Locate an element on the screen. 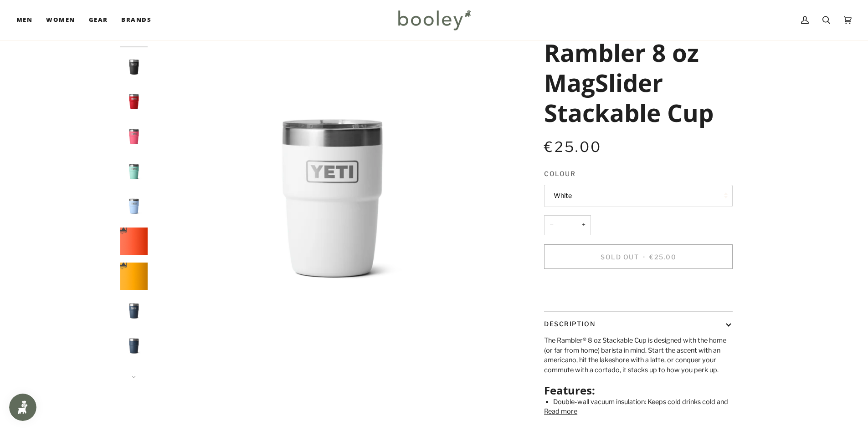 Image resolution: width=868 pixels, height=430 pixels. img: Yeti Rambler 8 oz MagSlider Stackable Cup Rescue Red - Booley Galway is located at coordinates (133, 102).